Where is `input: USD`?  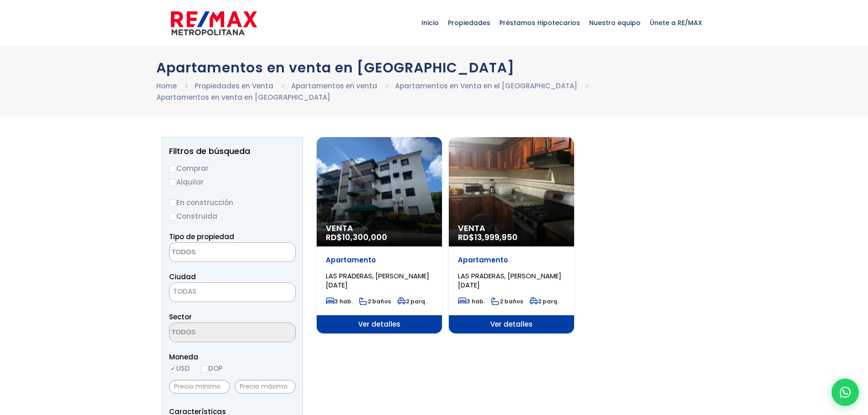
input: USD is located at coordinates (172, 369).